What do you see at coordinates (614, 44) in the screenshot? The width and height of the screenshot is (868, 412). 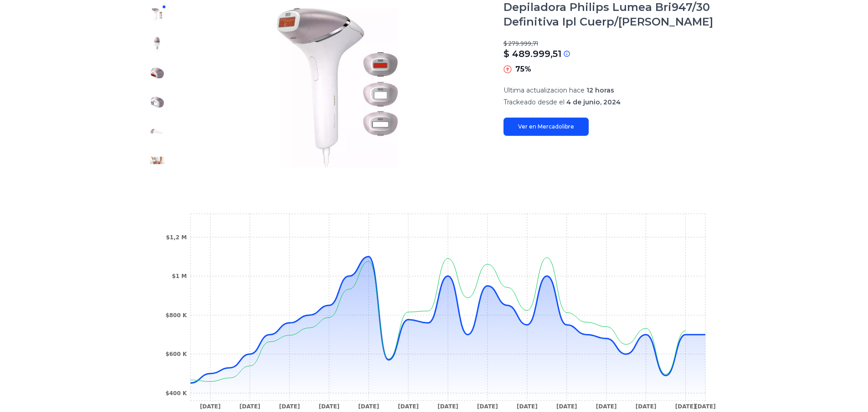 I see `p: $ 279.999,71` at bounding box center [614, 44].